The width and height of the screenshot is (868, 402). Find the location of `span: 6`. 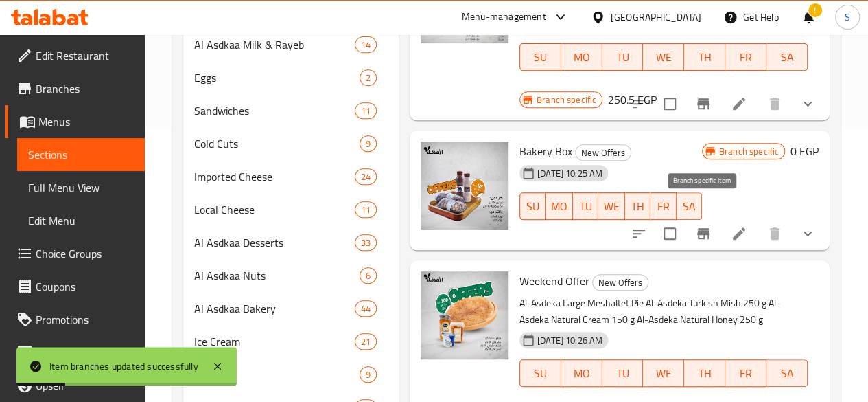

span: 6 is located at coordinates (368, 275).